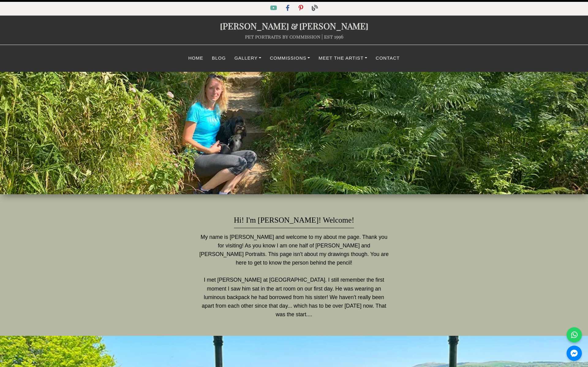  What do you see at coordinates (290, 58) in the screenshot?
I see `a: Commissions` at bounding box center [290, 58].